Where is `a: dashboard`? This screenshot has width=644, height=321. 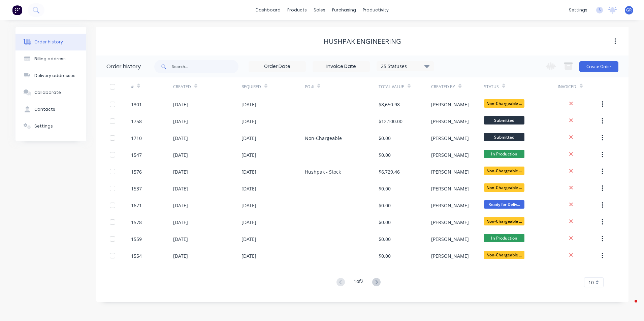
a: dashboard is located at coordinates (268, 10).